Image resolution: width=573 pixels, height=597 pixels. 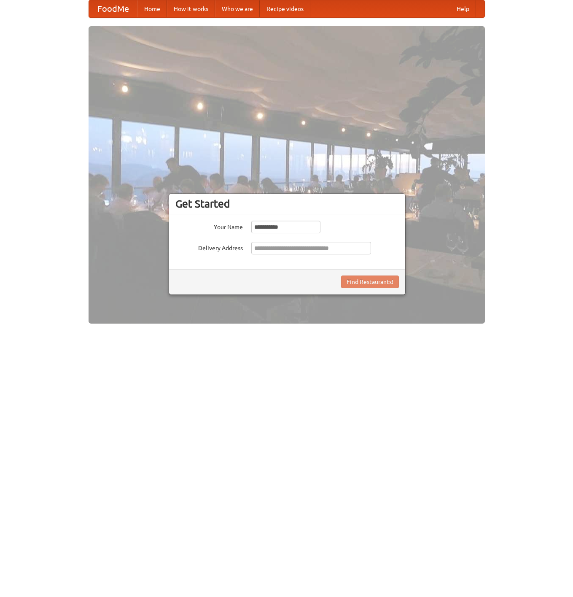 What do you see at coordinates (113, 9) in the screenshot?
I see `a: FoodMe` at bounding box center [113, 9].